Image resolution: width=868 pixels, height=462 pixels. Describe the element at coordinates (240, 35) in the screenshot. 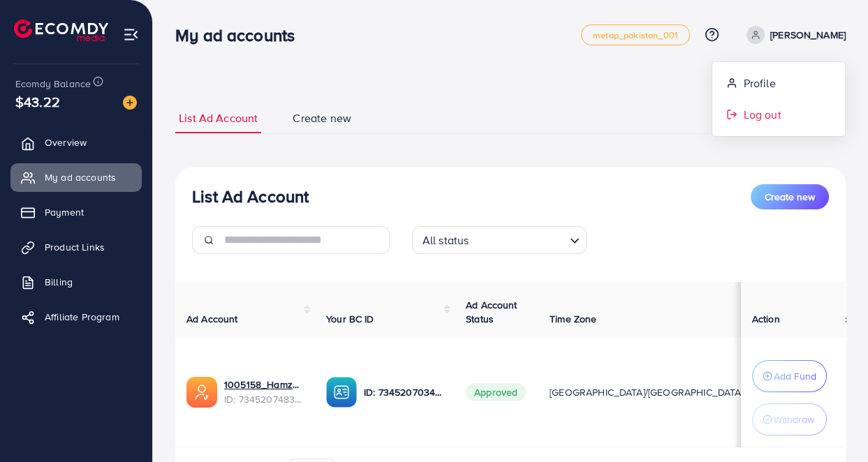

I see `h3: My ad accounts` at that location.